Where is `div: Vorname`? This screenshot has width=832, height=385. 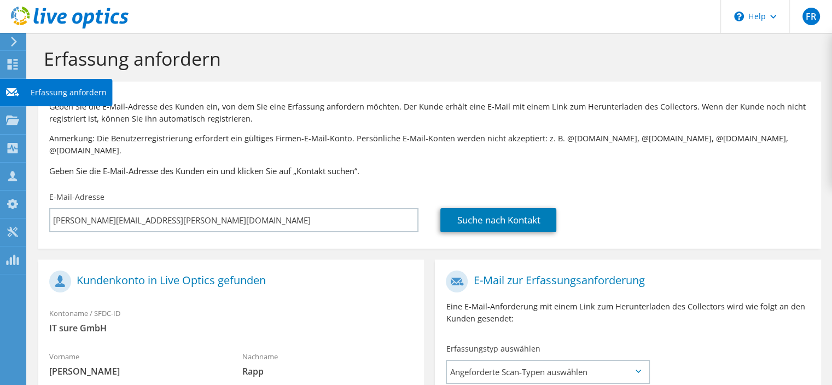
div: Vorname is located at coordinates (135, 363).